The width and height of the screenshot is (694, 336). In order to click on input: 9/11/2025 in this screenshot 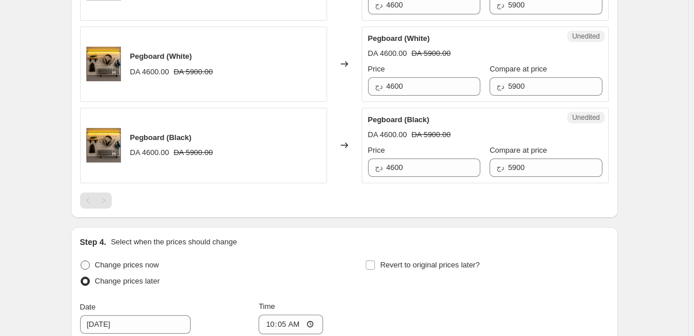, I will do `click(135, 324)`.